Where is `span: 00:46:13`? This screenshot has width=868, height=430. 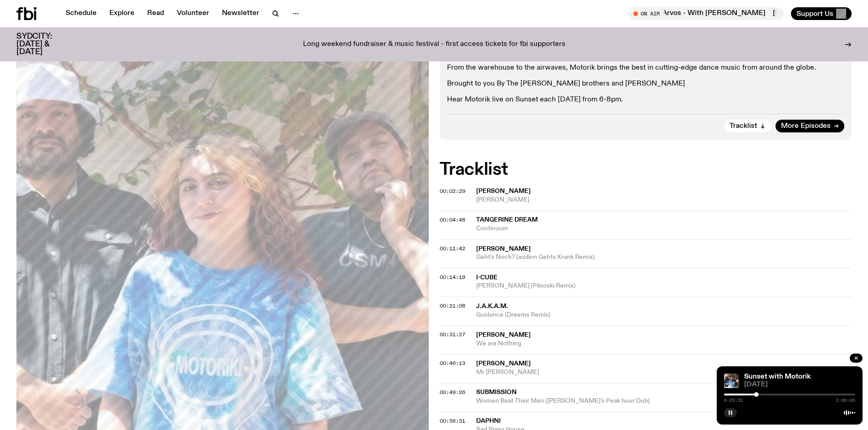
span: 00:46:13 is located at coordinates (452, 363).